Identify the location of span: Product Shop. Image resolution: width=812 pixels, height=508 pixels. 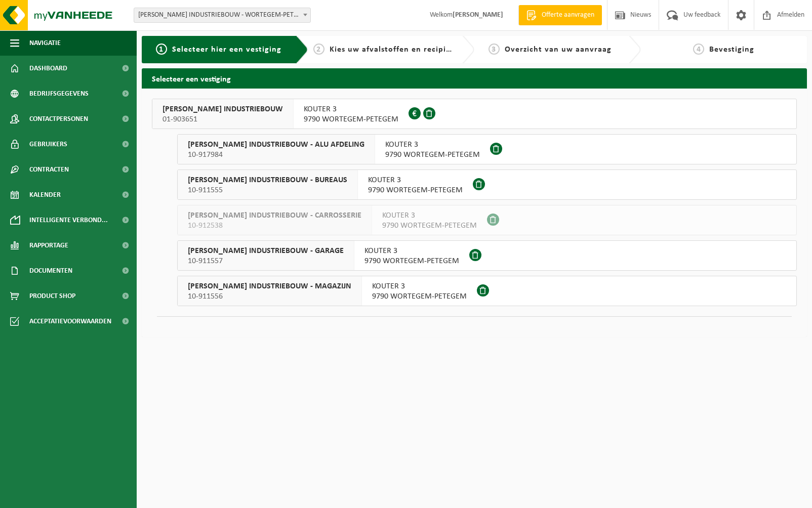
(53, 296).